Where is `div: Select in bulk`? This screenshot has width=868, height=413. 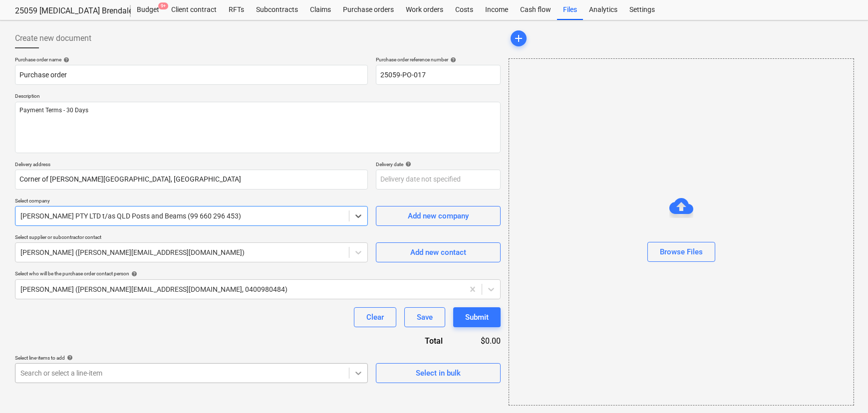 div: Select in bulk is located at coordinates (438, 373).